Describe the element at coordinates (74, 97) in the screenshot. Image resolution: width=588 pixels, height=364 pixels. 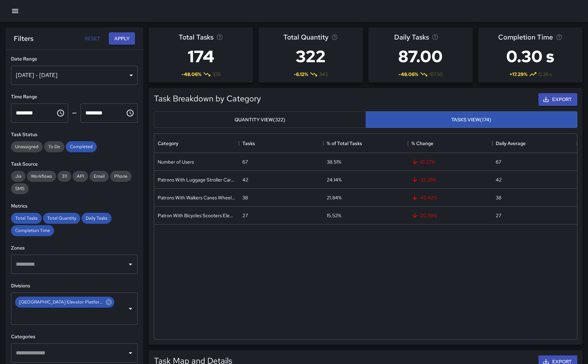
I see `h6: Time Range` at that location.